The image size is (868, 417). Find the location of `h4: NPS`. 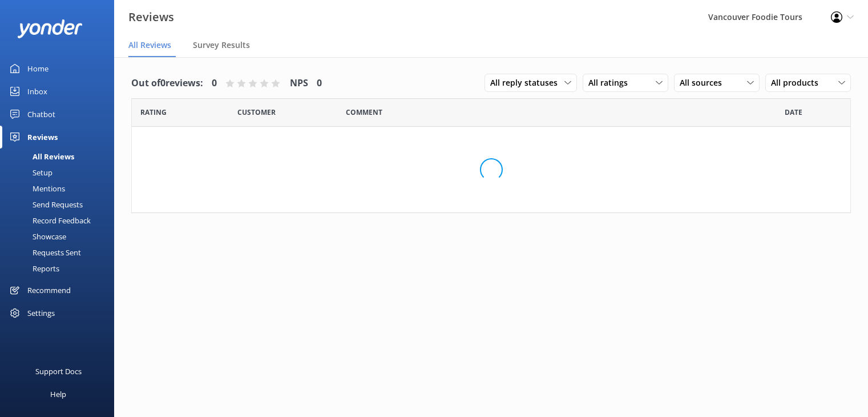

h4: NPS is located at coordinates (299, 83).